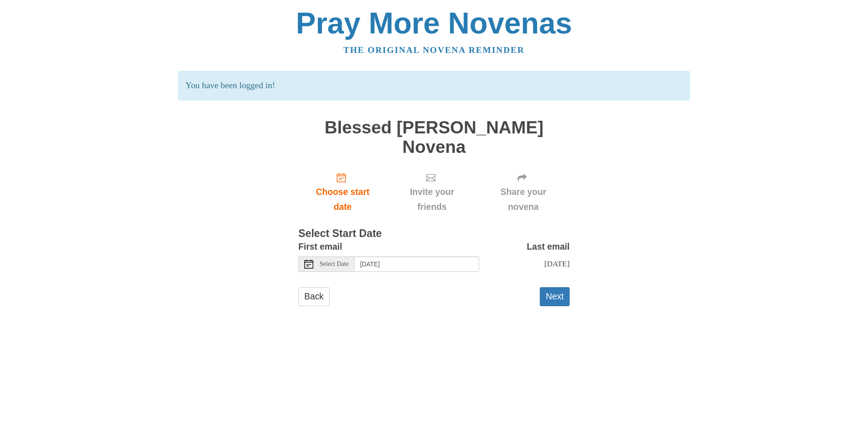 The width and height of the screenshot is (868, 431). Describe the element at coordinates (343, 200) in the screenshot. I see `span: Choose start date` at that location.